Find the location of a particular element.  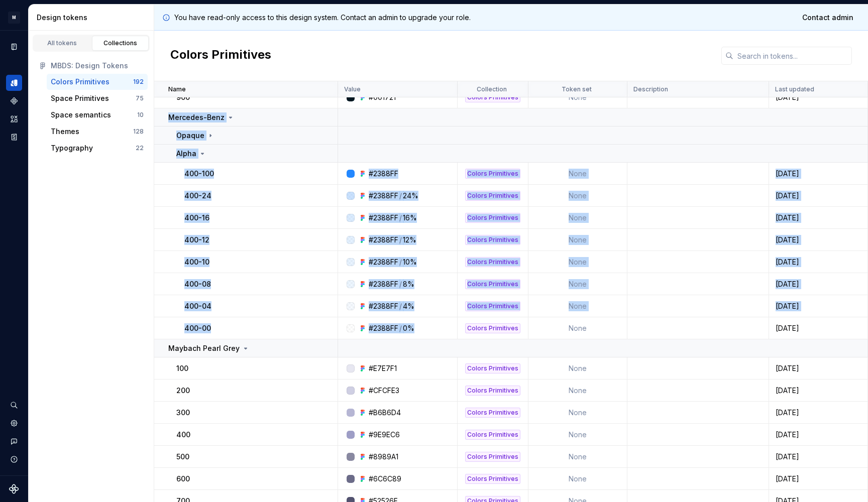

div: Collections is located at coordinates (121, 44).